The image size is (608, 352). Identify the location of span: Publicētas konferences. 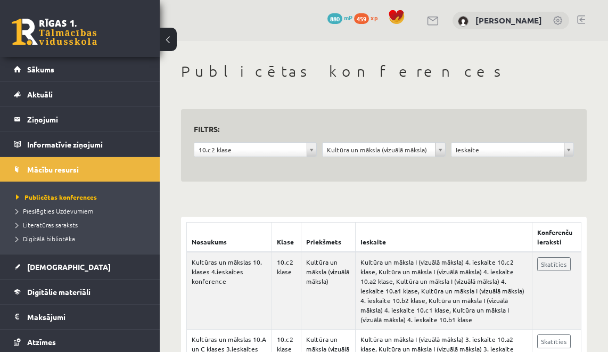
(56, 197).